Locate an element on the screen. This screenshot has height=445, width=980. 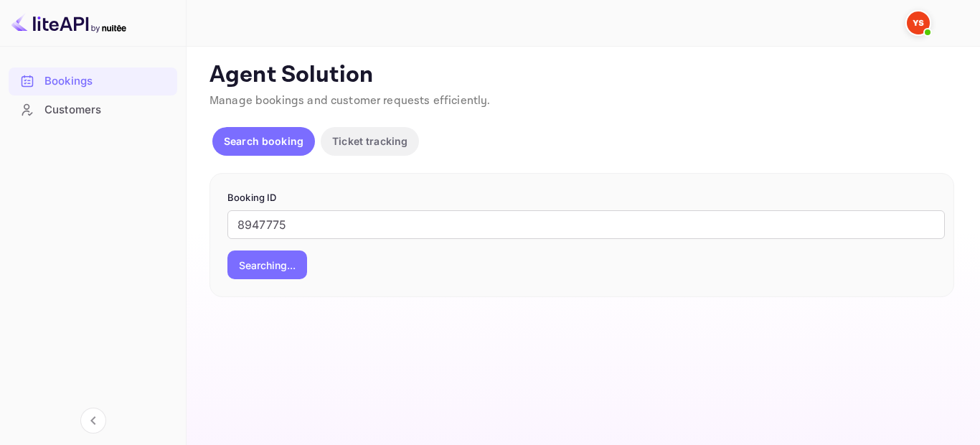
p: Agent Solution is located at coordinates (582, 75).